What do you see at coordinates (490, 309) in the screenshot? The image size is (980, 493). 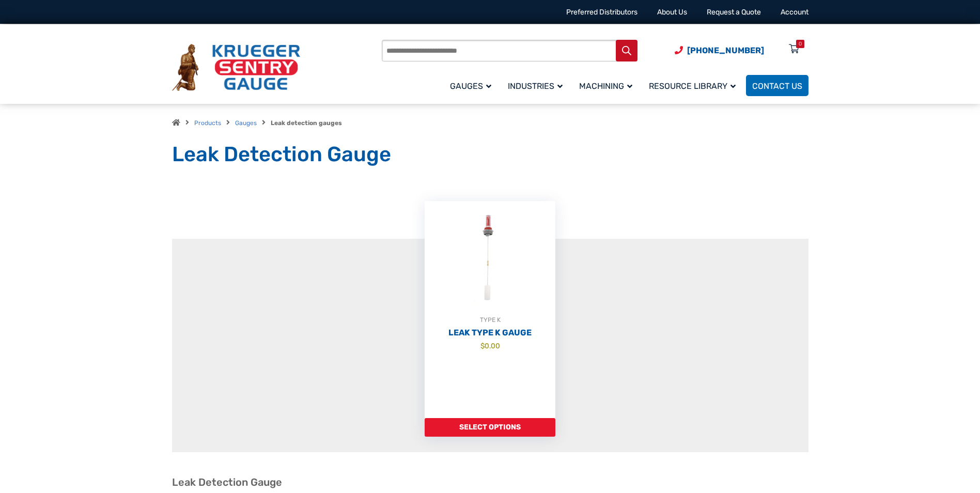 I see `a: TYPE KLeak Type K Gauge $0.00` at bounding box center [490, 309].